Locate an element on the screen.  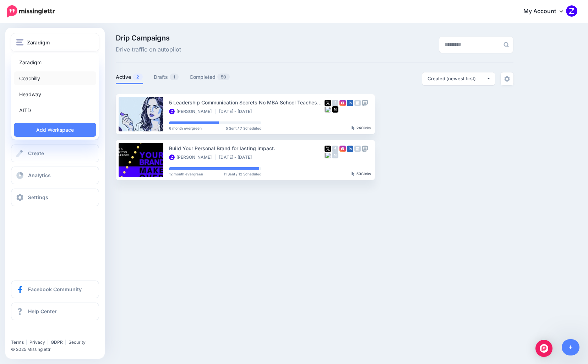
li: © 2025 Missinglettr is located at coordinates (58, 349).